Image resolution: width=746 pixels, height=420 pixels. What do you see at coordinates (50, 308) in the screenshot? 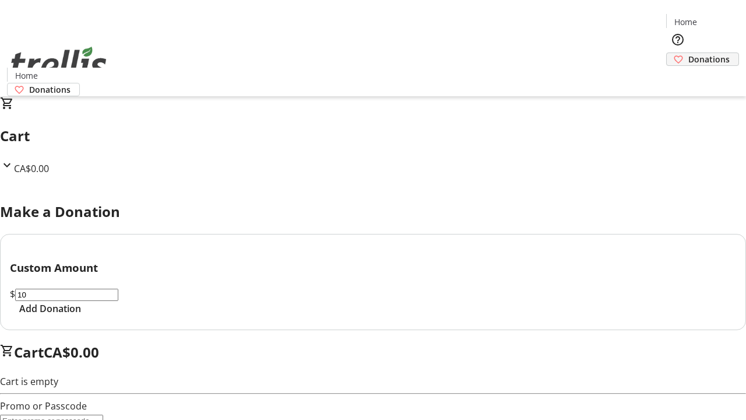
I see `span: Add Donation` at bounding box center [50, 308].